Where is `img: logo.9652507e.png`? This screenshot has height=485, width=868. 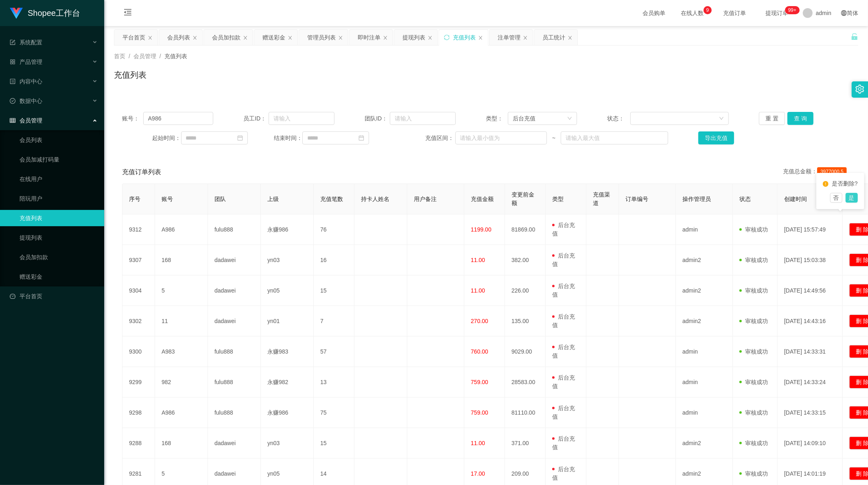 img: logo.9652507e.png is located at coordinates (16, 14).